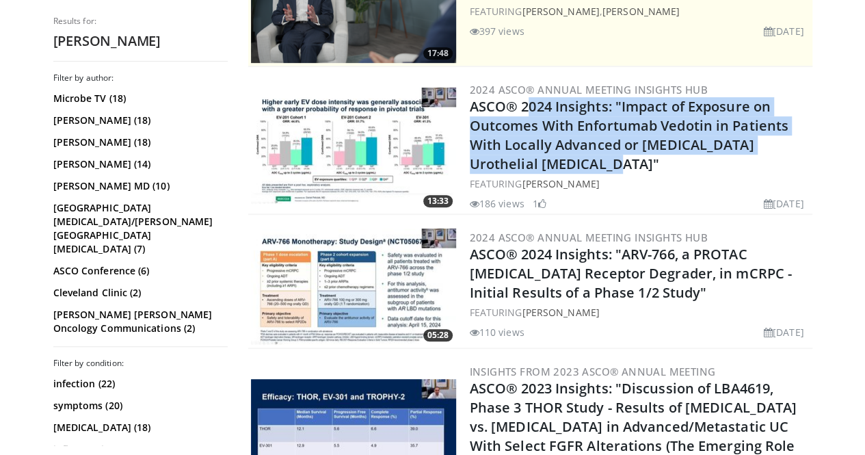 The width and height of the screenshot is (865, 455). I want to click on h3: Filter by author:, so click(140, 78).